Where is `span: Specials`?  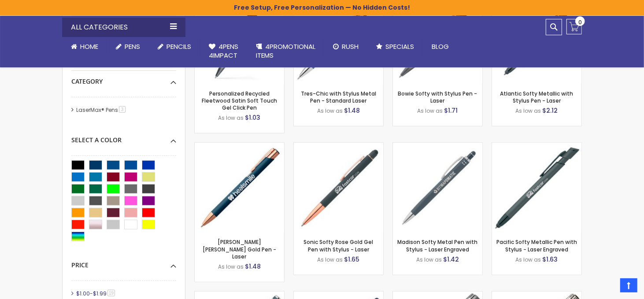 span: Specials is located at coordinates (399, 46).